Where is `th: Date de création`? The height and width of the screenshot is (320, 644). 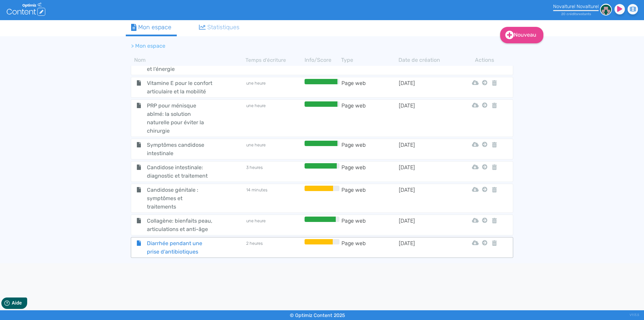 th: Date de création is located at coordinates (427, 60).